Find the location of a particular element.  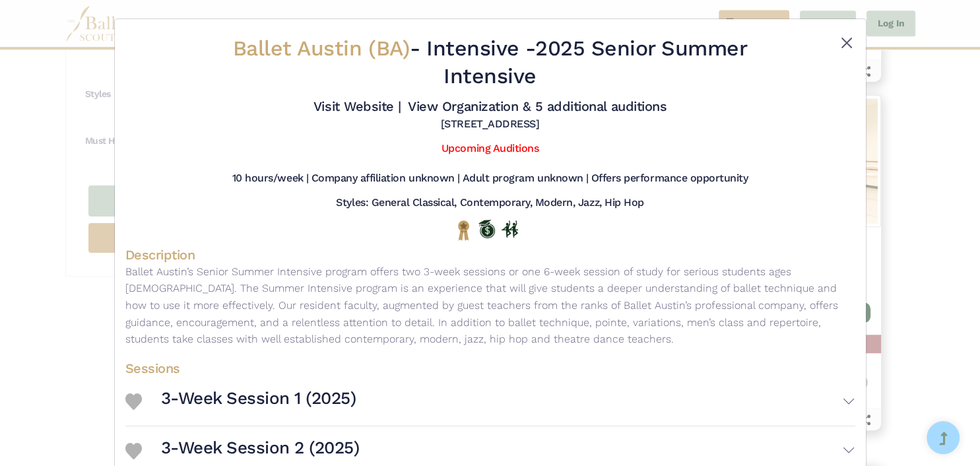

a: Visit Website | is located at coordinates (358, 106).